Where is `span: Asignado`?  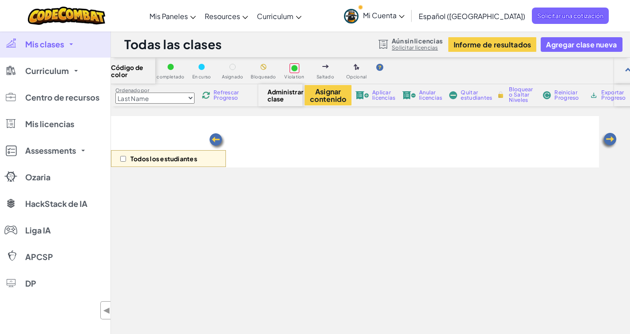 span: Asignado is located at coordinates (233, 77).